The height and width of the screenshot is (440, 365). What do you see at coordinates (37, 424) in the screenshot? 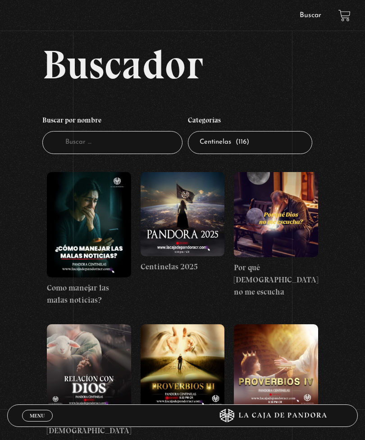
I see `span: Cerrar` at bounding box center [37, 424].